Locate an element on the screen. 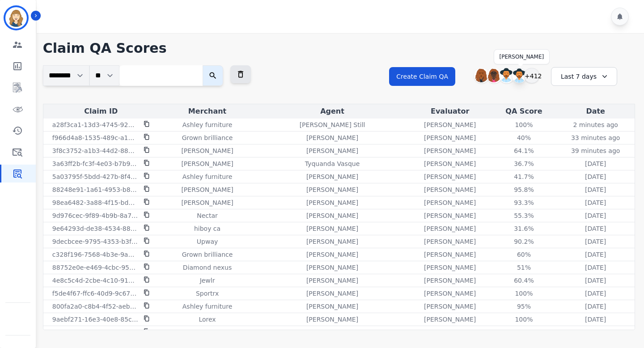 The image size is (644, 348). p: 98ea6482-3a88-4f15-bd9c-3a8f40fb3c4e is located at coordinates (95, 203).